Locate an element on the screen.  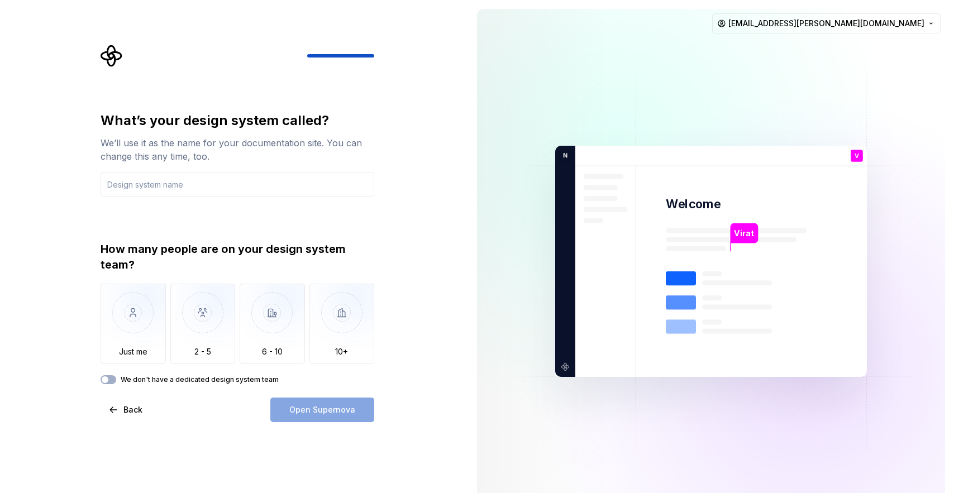
label: We don't have a dedicated design system team is located at coordinates (199, 380).